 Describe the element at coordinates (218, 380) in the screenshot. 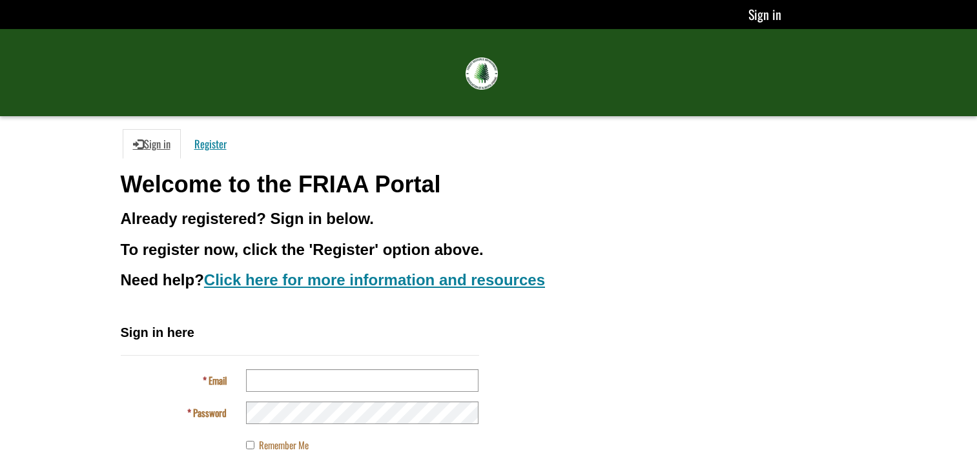

I see `span: Email` at that location.